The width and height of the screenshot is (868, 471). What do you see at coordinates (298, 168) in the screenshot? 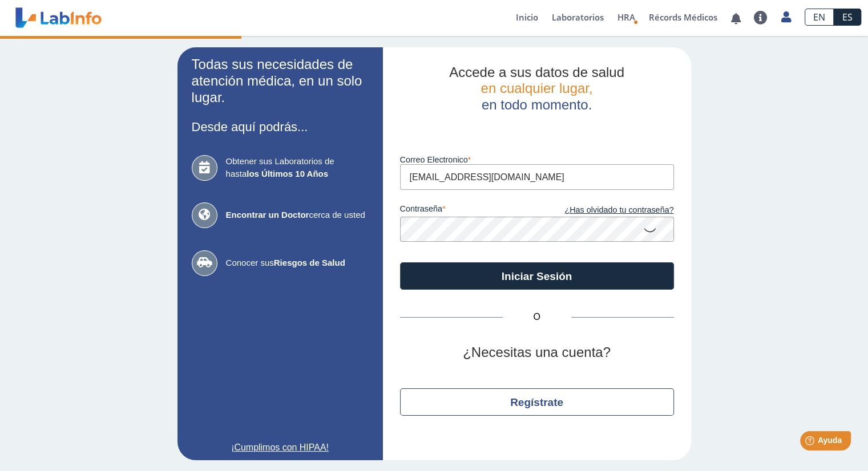
I see `span: Obtener sus Laboratorios de hasta` at bounding box center [298, 168].